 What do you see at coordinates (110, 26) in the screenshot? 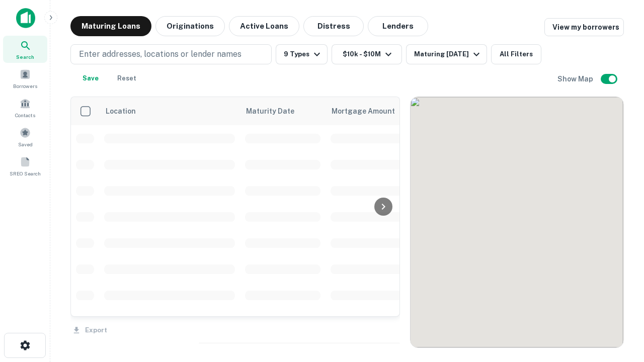
I see `button: Maturing Loans` at bounding box center [110, 26].